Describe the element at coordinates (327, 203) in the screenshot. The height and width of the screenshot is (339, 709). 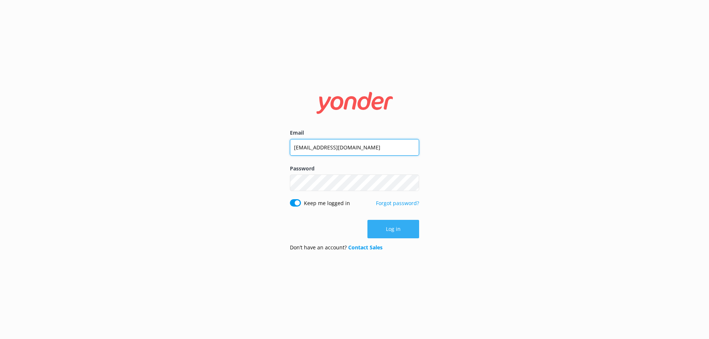
I see `label: Keep me logged in` at that location.